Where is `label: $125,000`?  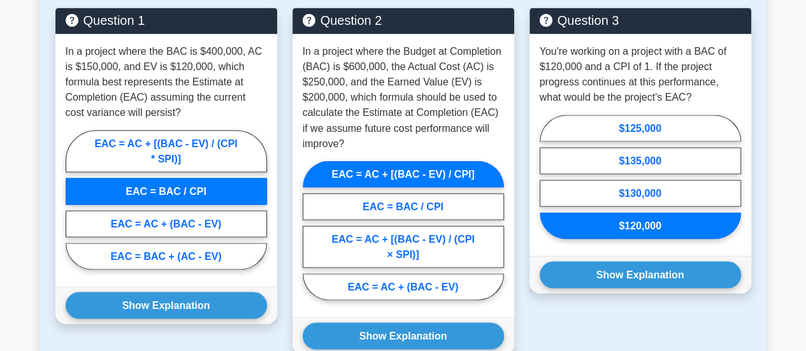
label: $125,000 is located at coordinates (640, 128).